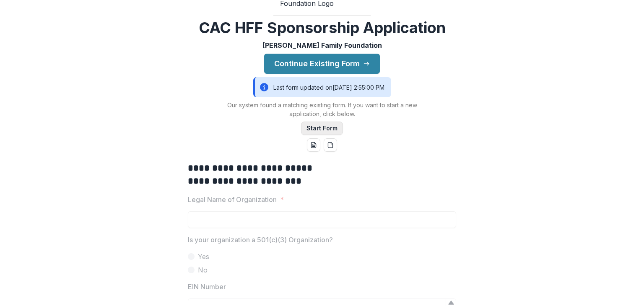 The height and width of the screenshot is (306, 644). I want to click on span: Yes, so click(204, 257).